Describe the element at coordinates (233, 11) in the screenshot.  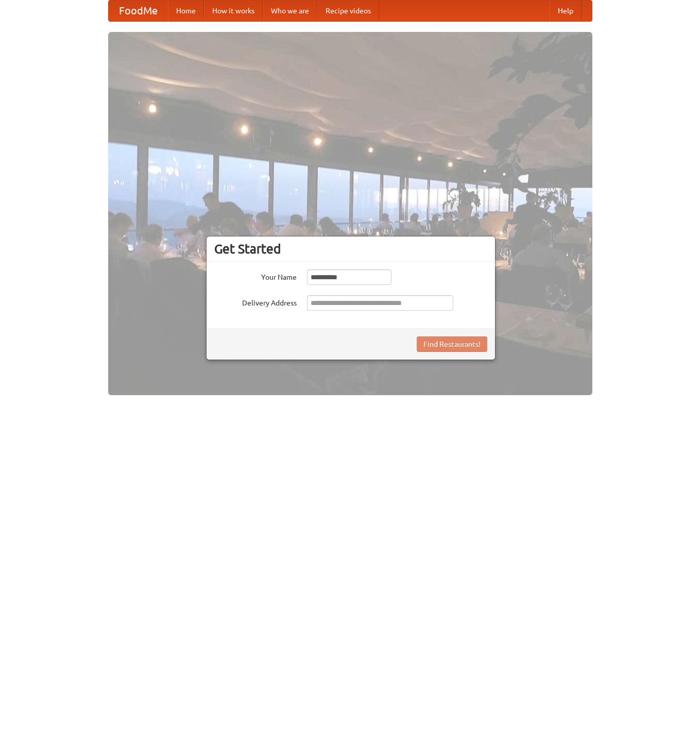
I see `a: How it works` at that location.